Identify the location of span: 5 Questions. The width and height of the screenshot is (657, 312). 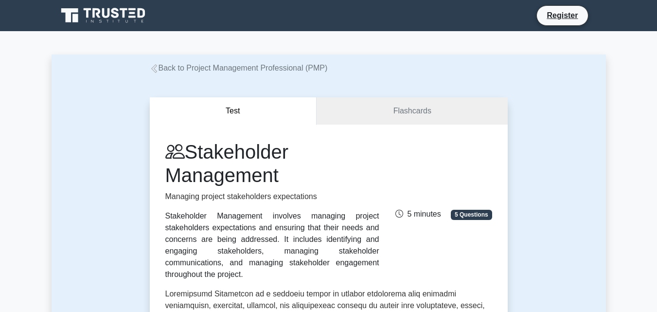
(471, 214).